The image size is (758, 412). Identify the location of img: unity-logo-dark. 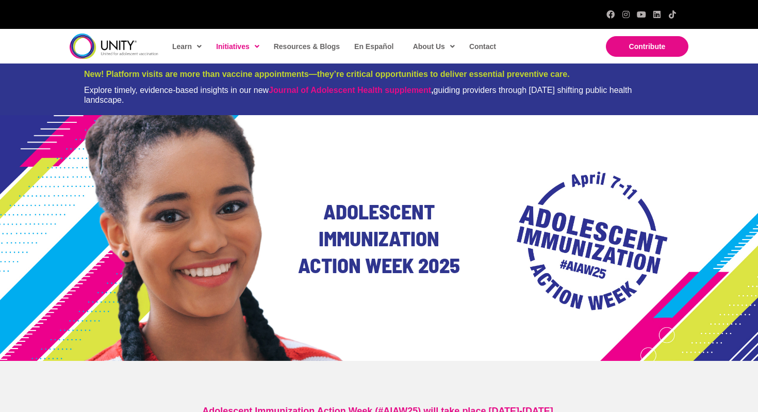
(114, 46).